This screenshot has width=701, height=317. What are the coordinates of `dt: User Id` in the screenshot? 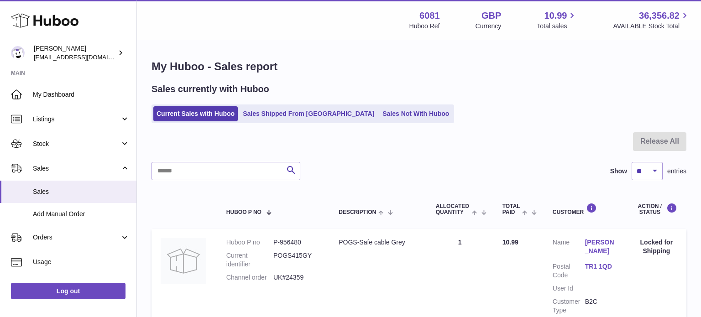 It's located at (569, 288).